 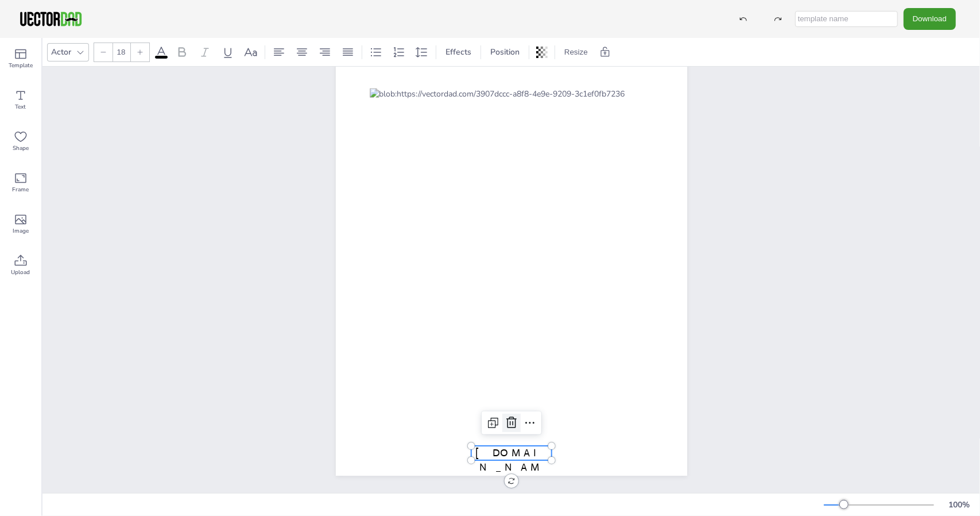 I want to click on button: Download, so click(x=930, y=18).